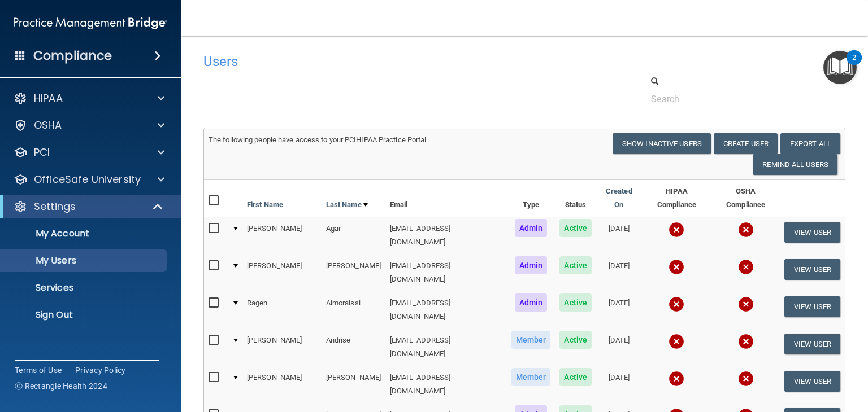 The image size is (868, 412). I want to click on button: Open Resource Center, 2 new notifications, so click(839, 67).